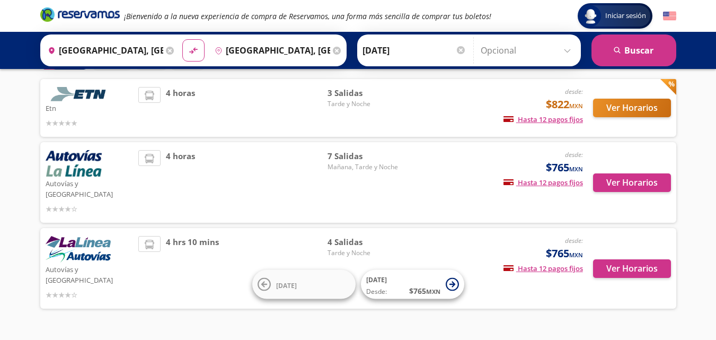  What do you see at coordinates (365, 242) in the screenshot?
I see `span: 4 Salidas` at bounding box center [365, 242].